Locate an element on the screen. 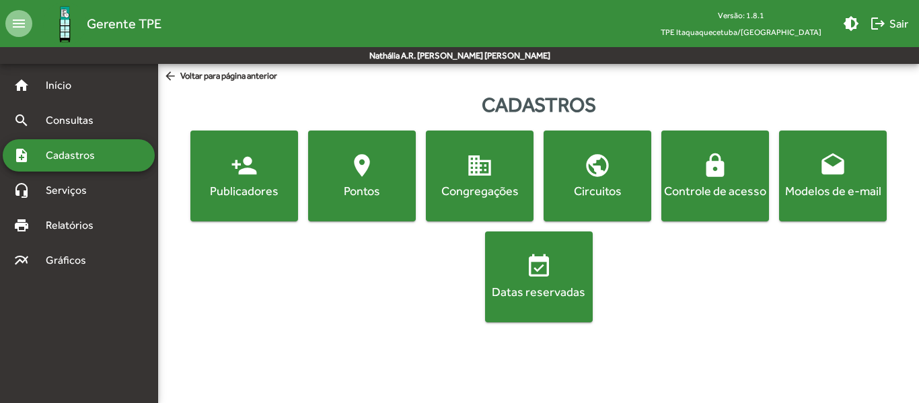  div: Versão: 1.8.1 is located at coordinates (741, 15).